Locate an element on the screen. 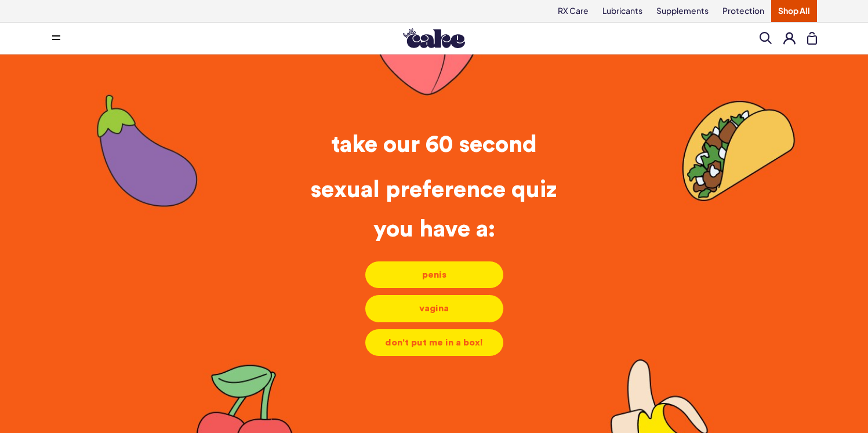 This screenshot has height=433, width=868. div: sexual preference quiz is located at coordinates (434, 196).